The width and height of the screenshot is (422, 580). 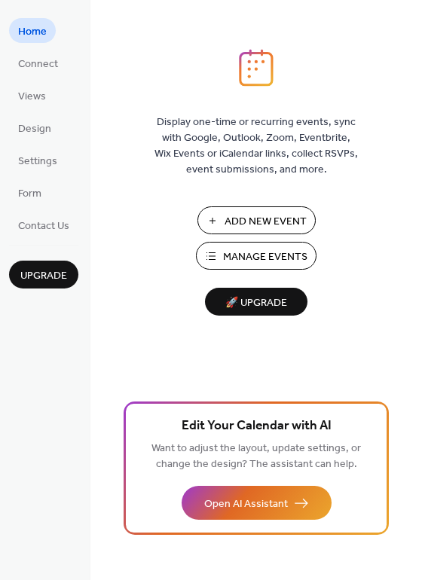 What do you see at coordinates (32, 30) in the screenshot?
I see `a: Home` at bounding box center [32, 30].